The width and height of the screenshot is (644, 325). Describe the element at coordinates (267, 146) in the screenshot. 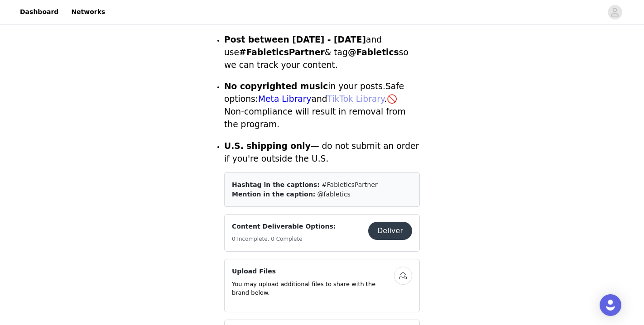

I see `strong: U.S. shipping only` at that location.